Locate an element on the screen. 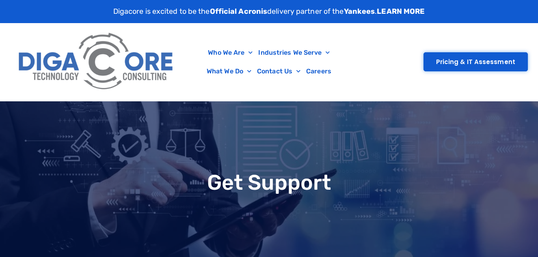  a: Pricing & IT Assessment is located at coordinates (475, 62).